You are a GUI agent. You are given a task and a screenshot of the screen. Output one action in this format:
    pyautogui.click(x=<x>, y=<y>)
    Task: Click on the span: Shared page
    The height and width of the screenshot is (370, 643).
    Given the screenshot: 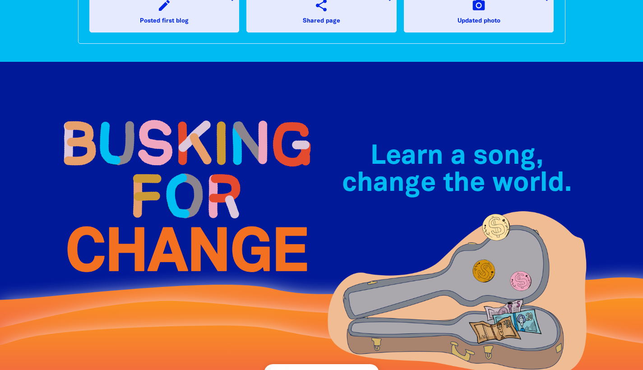 What is the action you would take?
    pyautogui.click(x=321, y=21)
    